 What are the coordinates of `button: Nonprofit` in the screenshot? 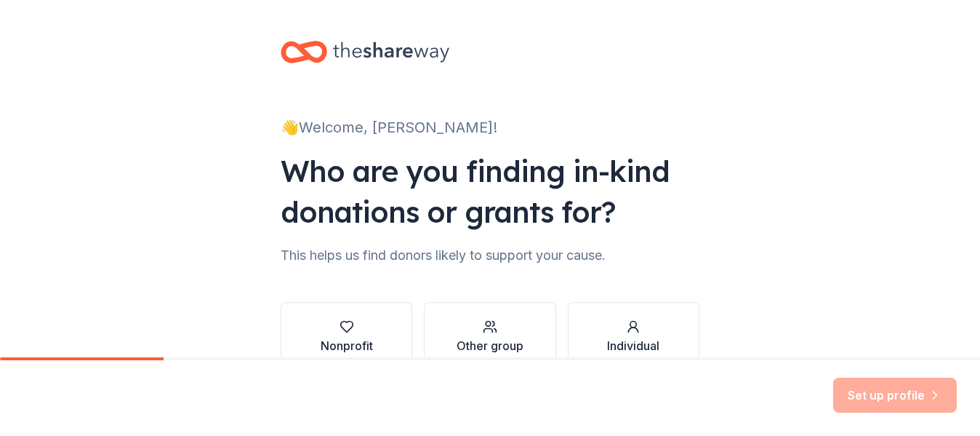 It's located at (346, 336).